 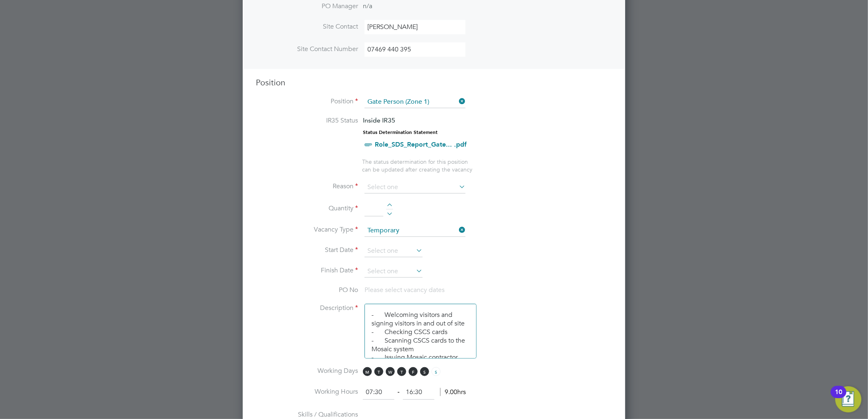 I want to click on a: Role_SDS_Report_Gate... .pdf, so click(x=420, y=144).